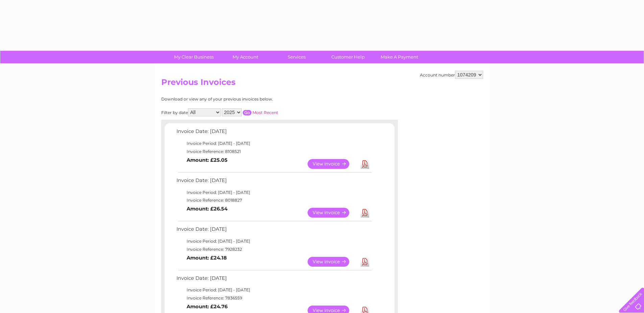 This screenshot has height=313, width=644. What do you see at coordinates (265, 112) in the screenshot?
I see `a: Most Recent` at bounding box center [265, 112].